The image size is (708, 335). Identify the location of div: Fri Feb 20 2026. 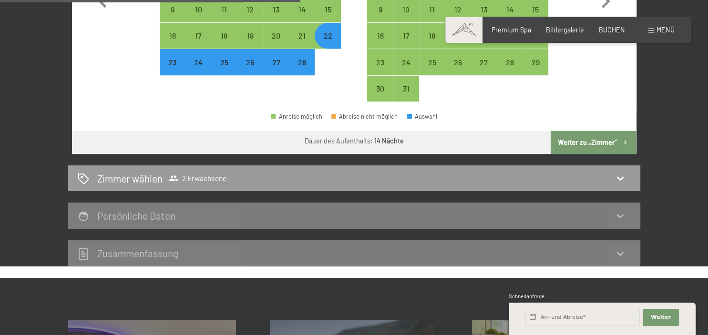
(276, 36).